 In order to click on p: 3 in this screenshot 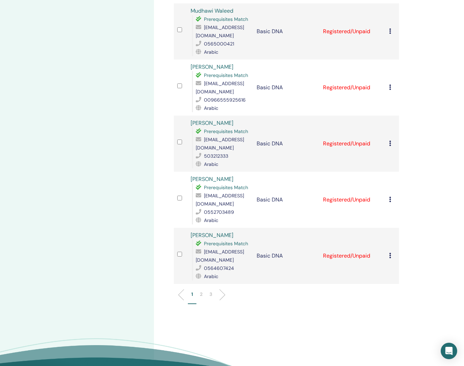, I will do `click(211, 294)`.